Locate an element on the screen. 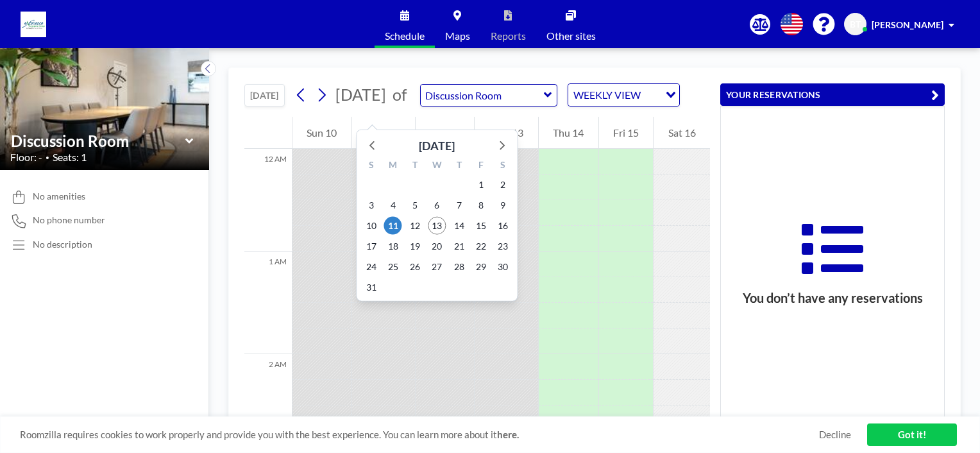 The height and width of the screenshot is (453, 980). span: Friday, August 15, 2025 is located at coordinates (481, 226).